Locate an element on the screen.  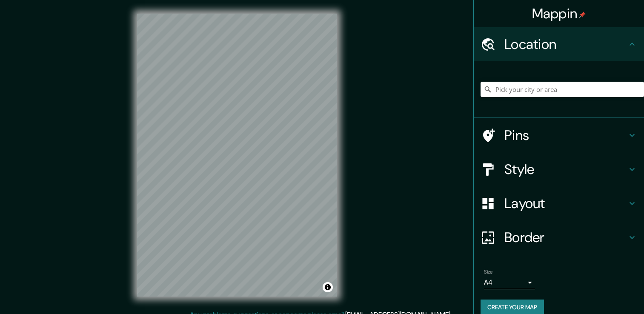
h4: Border is located at coordinates (565, 237).